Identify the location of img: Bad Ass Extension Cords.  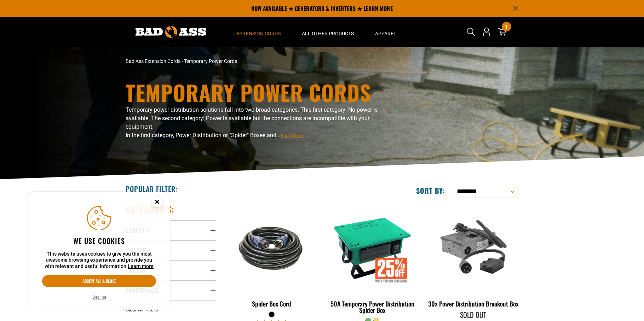
(171, 32).